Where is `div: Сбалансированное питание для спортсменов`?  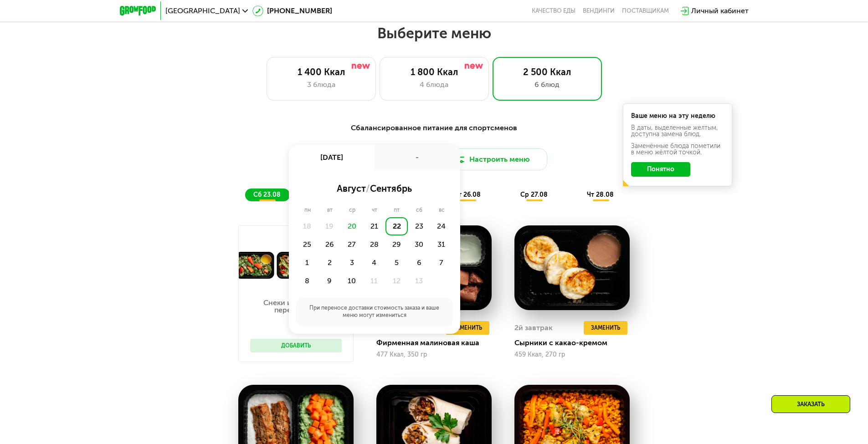 div: Сбалансированное питание для спортсменов is located at coordinates (434, 128).